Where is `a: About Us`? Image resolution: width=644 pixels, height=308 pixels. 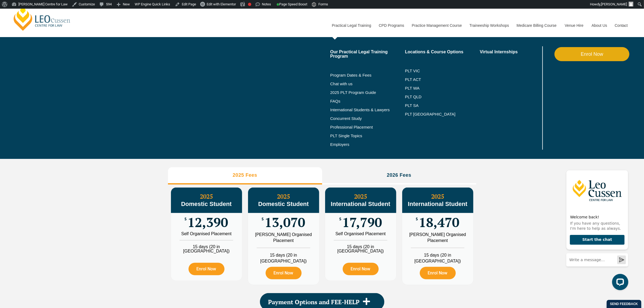 a: About Us is located at coordinates (599, 25).